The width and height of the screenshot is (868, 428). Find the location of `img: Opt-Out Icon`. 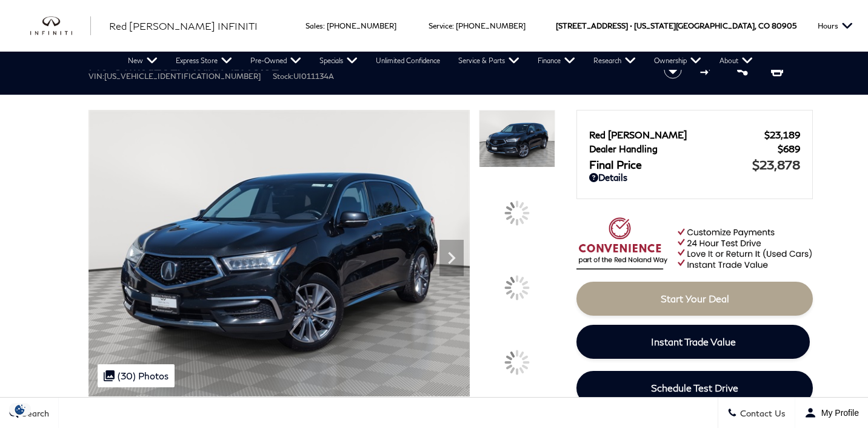

img: Opt-Out Icon is located at coordinates (20, 409).